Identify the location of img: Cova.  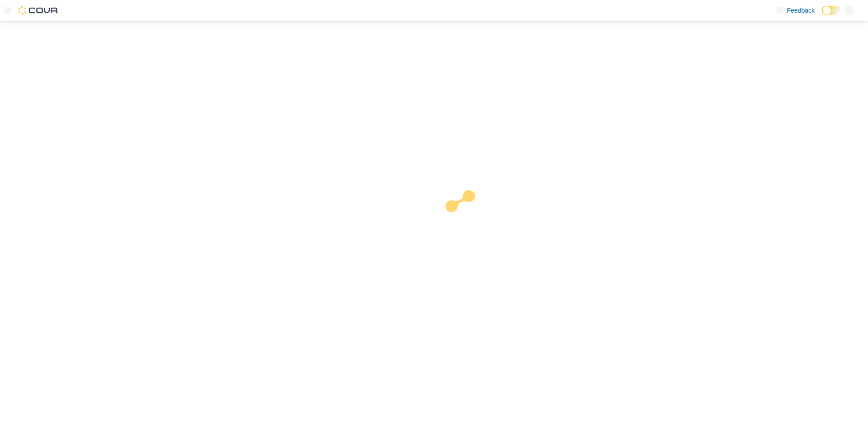
(38, 10).